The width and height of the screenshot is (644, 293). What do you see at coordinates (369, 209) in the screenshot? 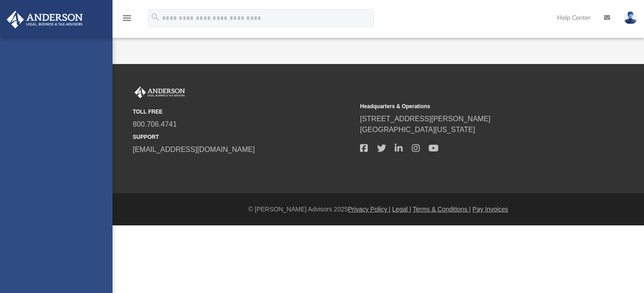
I see `a: Privacy Policy |` at bounding box center [369, 209].